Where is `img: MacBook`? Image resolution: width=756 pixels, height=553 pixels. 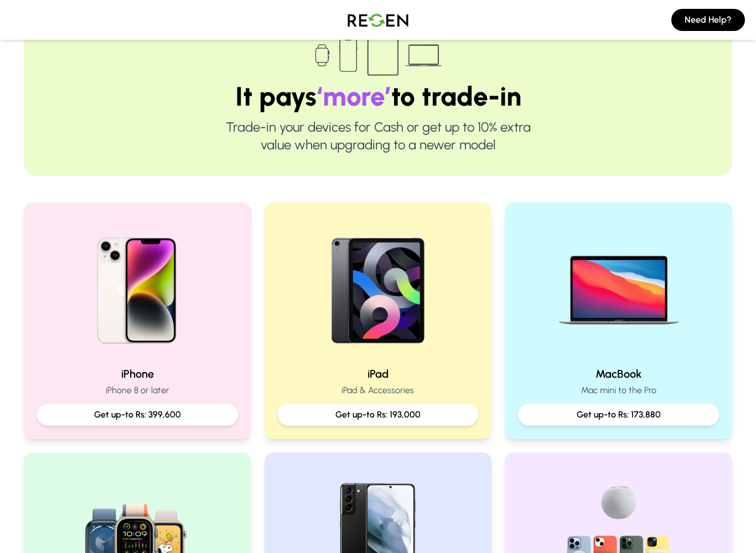
img: MacBook is located at coordinates (619, 287).